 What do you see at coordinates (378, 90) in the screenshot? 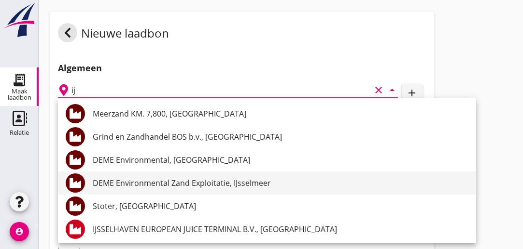
I see `i: clear` at bounding box center [378, 90].